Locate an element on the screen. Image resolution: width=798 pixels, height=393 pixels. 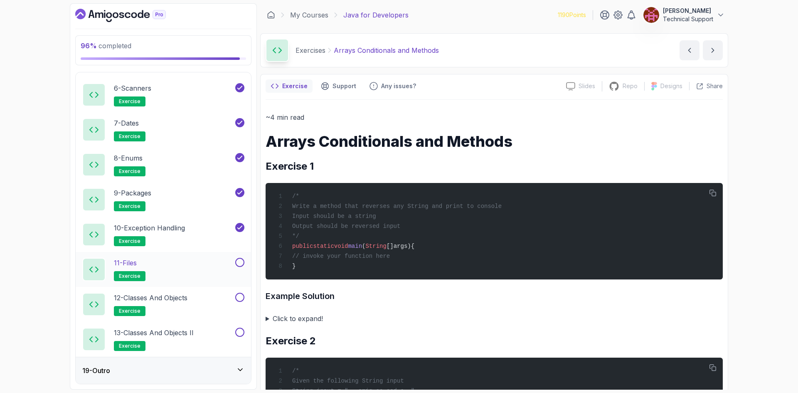
a: My Courses is located at coordinates (309, 15).